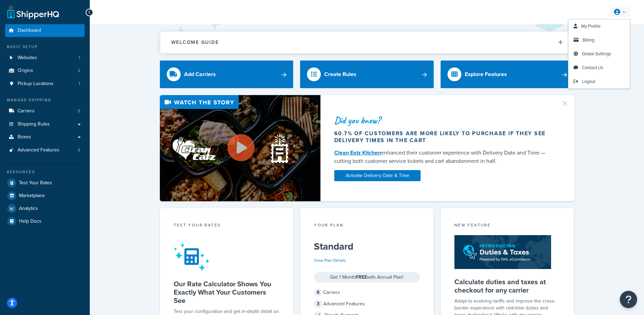  I want to click on li: Help Docs, so click(45, 221).